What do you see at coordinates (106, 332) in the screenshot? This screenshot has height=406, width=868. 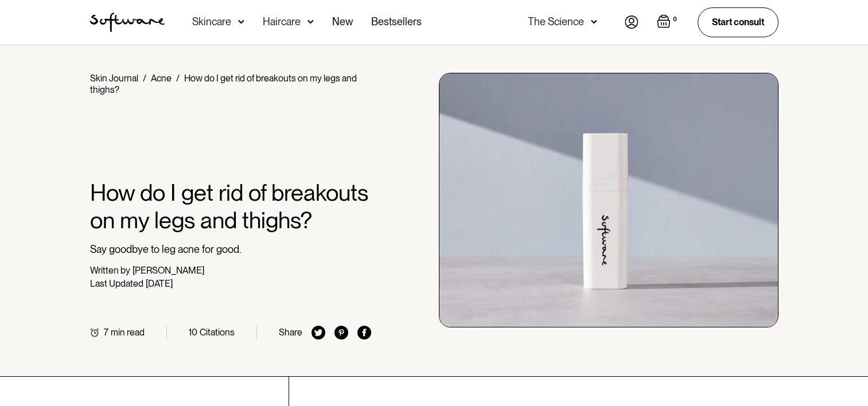 I see `div: 7` at bounding box center [106, 332].